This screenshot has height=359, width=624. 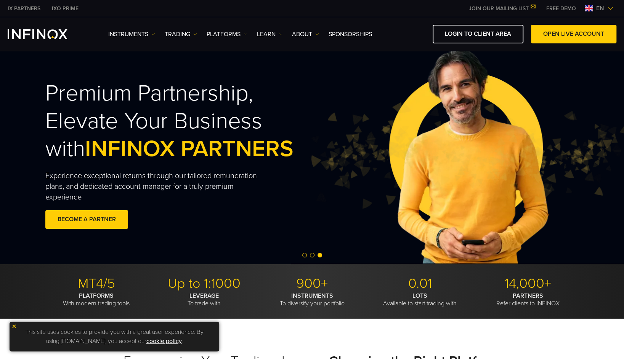 I want to click on strong: LEVERAGE, so click(x=204, y=296).